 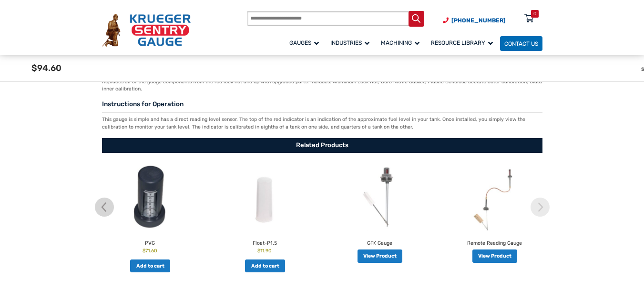 What do you see at coordinates (265, 267) in the screenshot?
I see `a: Add to cart: “Float-P1.5”` at bounding box center [265, 267].